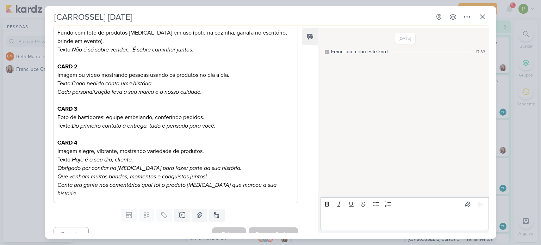 This screenshot has height=245, width=541. What do you see at coordinates (67, 109) in the screenshot?
I see `strong: CARD 3` at bounding box center [67, 109].